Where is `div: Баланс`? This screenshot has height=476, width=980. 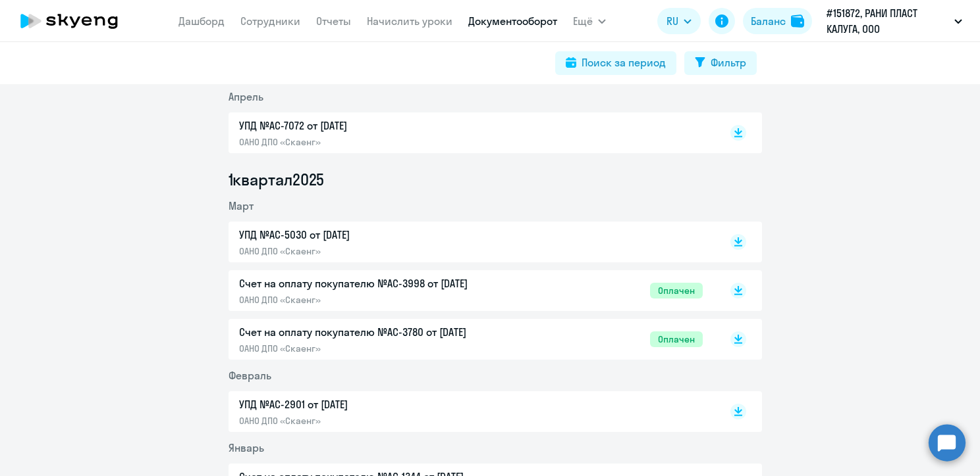
div: Баланс is located at coordinates (768, 21).